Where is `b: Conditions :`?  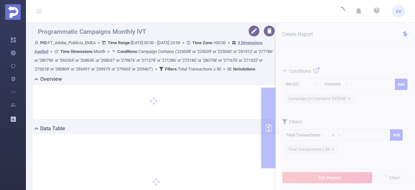
b: Conditions : is located at coordinates (128, 51).